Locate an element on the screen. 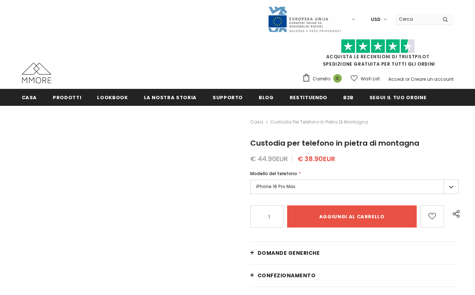 The height and width of the screenshot is (295, 475). span: USD is located at coordinates (376, 20).